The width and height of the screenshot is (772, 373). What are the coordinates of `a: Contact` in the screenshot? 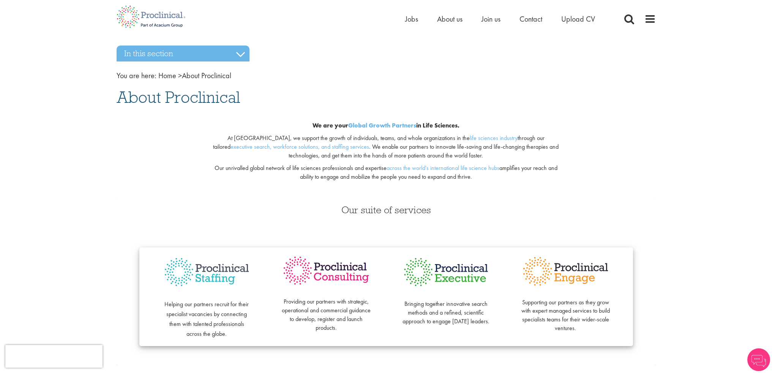 It's located at (531, 19).